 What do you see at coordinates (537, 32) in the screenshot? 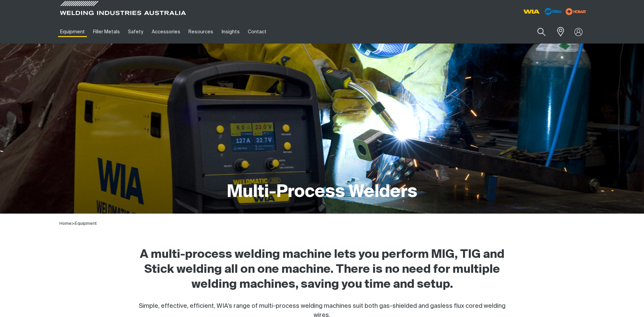
I see `input: Product name or item number...` at bounding box center [537, 32].